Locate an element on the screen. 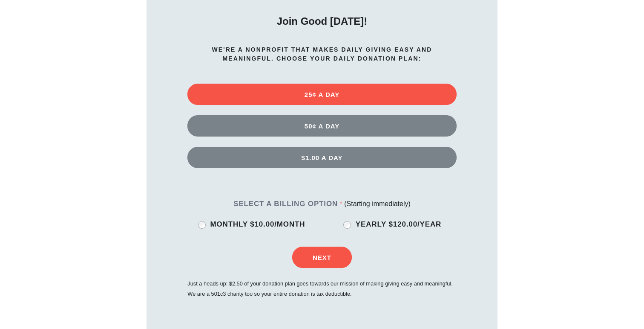  label: Select a billing option is located at coordinates (286, 204).